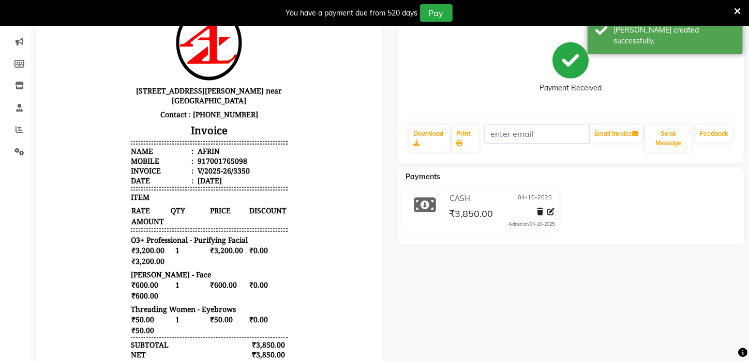 The height and width of the screenshot is (361, 749). Describe the element at coordinates (176, 175) in the screenshot. I see `div: V/2025-26/3350` at that location.